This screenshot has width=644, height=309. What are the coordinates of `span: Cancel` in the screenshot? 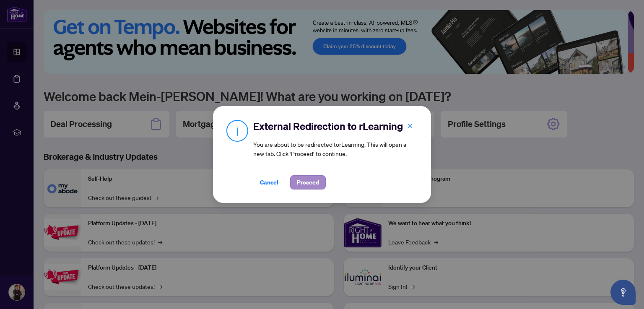 It's located at (269, 182).